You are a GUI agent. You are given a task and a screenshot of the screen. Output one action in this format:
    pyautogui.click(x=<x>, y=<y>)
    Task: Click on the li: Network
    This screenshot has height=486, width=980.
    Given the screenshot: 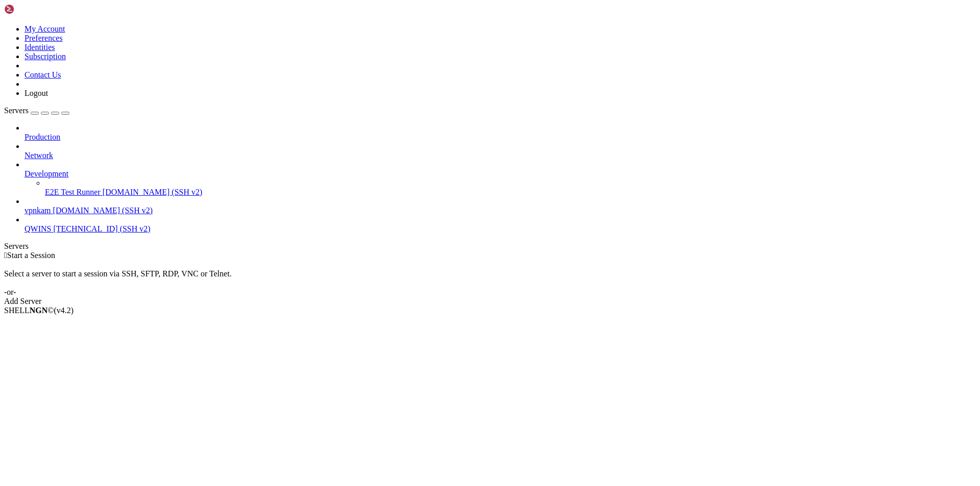 What is the action you would take?
    pyautogui.click(x=500, y=151)
    